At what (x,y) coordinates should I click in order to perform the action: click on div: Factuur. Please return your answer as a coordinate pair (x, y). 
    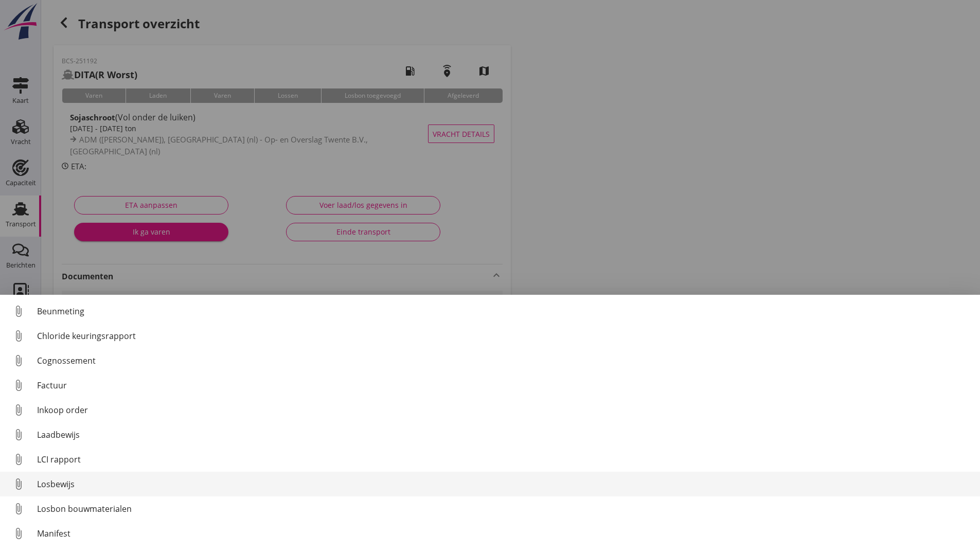
    Looking at the image, I should click on (504, 385).